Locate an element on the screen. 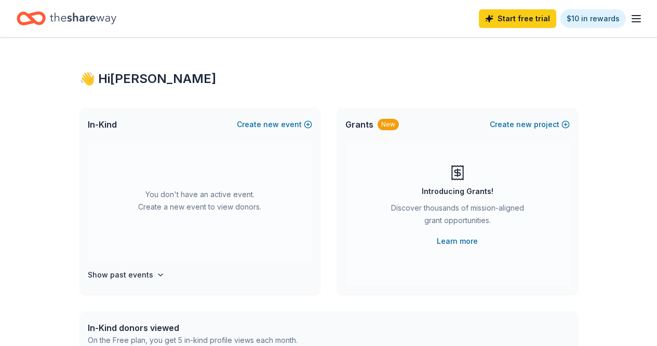 This screenshot has height=346, width=657. a: Start free trial is located at coordinates (517, 19).